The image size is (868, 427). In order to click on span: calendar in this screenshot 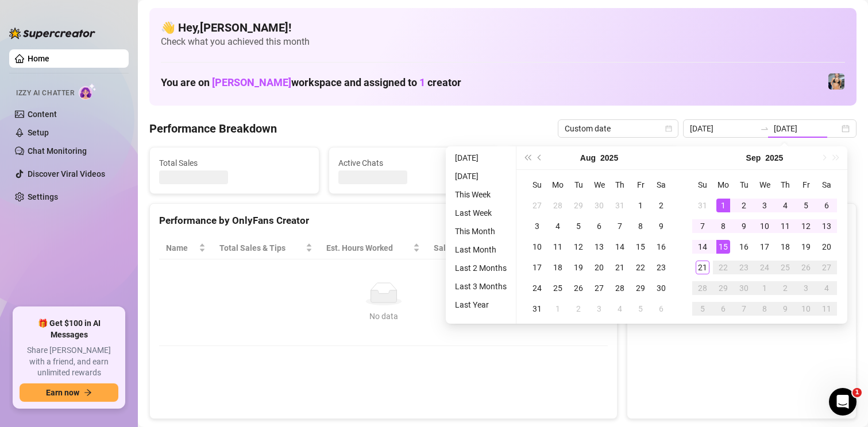, I will do `click(668, 128)`.